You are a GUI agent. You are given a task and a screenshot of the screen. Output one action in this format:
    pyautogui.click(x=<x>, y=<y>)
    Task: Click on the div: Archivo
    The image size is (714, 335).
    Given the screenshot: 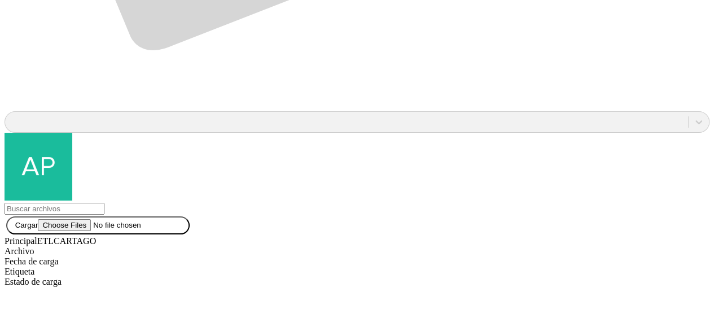 What is the action you would take?
    pyautogui.click(x=357, y=251)
    